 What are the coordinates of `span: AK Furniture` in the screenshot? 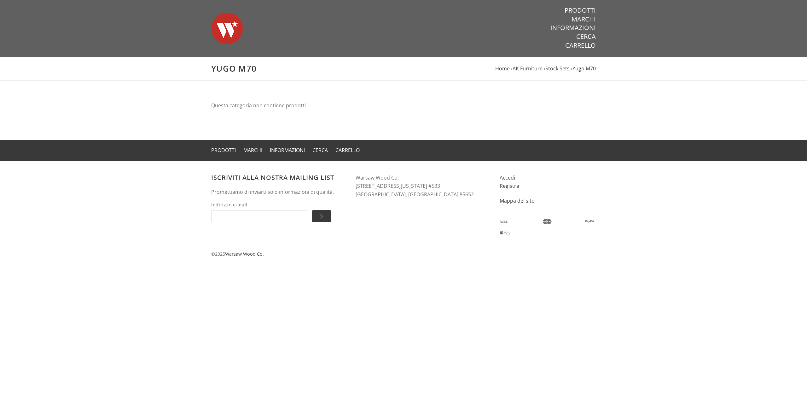 It's located at (527, 68).